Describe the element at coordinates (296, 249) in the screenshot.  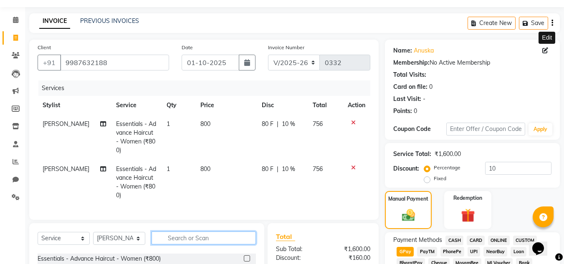
I see `div: Sub Total:` at that location.